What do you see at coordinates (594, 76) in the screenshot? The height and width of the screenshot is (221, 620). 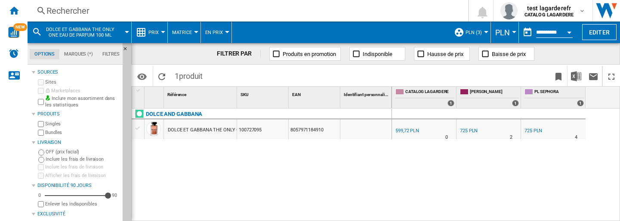 I see `button: Envoyer ce rapport par email` at bounding box center [594, 76].